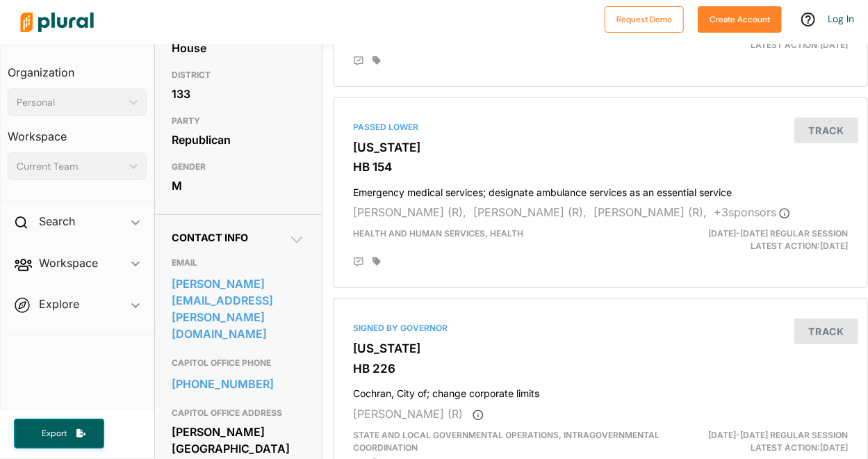 The width and height of the screenshot is (868, 459). I want to click on button: Request Demo, so click(645, 19).